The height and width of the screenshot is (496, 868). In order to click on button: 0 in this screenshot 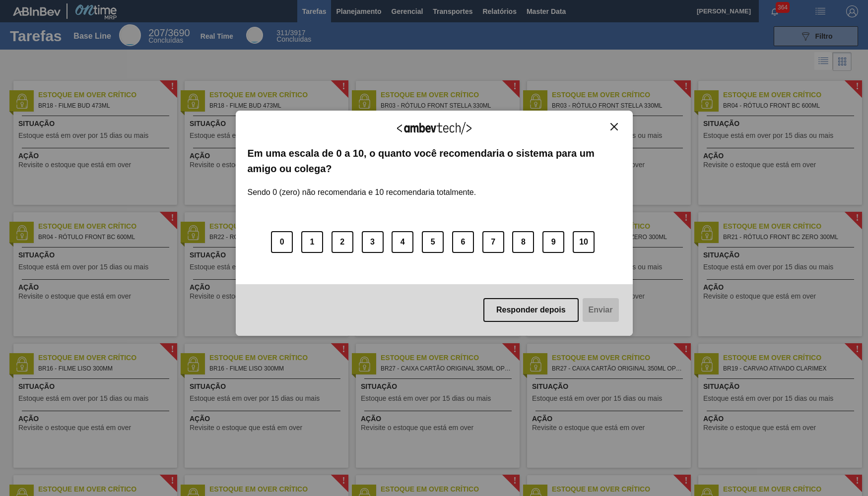, I will do `click(282, 242)`.